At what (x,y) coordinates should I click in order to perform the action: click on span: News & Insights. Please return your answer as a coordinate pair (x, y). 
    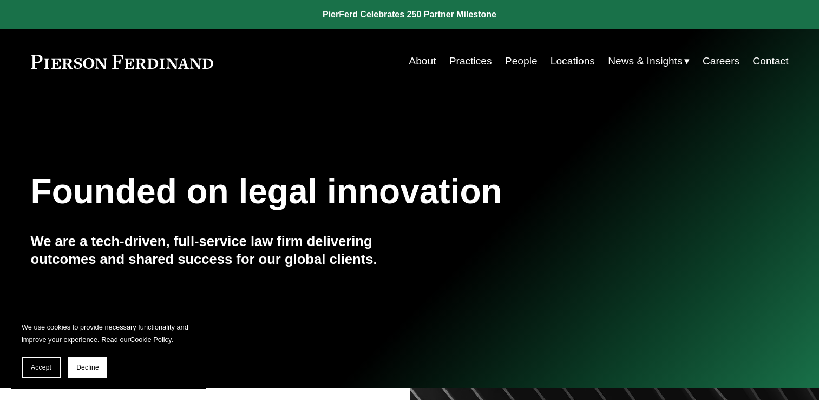
    Looking at the image, I should click on (645, 61).